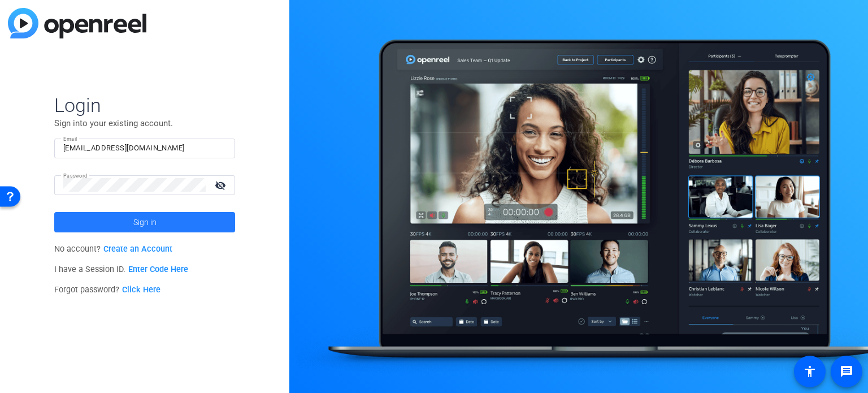  What do you see at coordinates (846, 371) in the screenshot?
I see `mat-icon: message` at bounding box center [846, 371].